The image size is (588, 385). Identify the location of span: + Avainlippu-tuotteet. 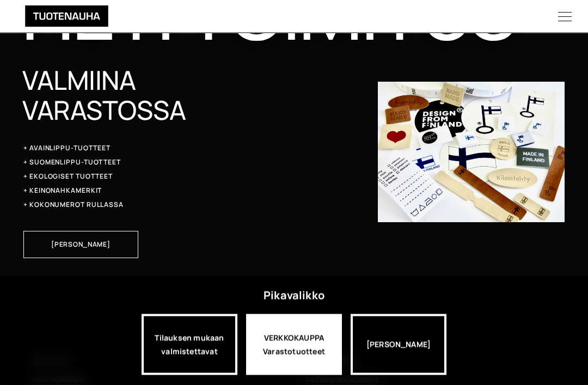
(67, 149).